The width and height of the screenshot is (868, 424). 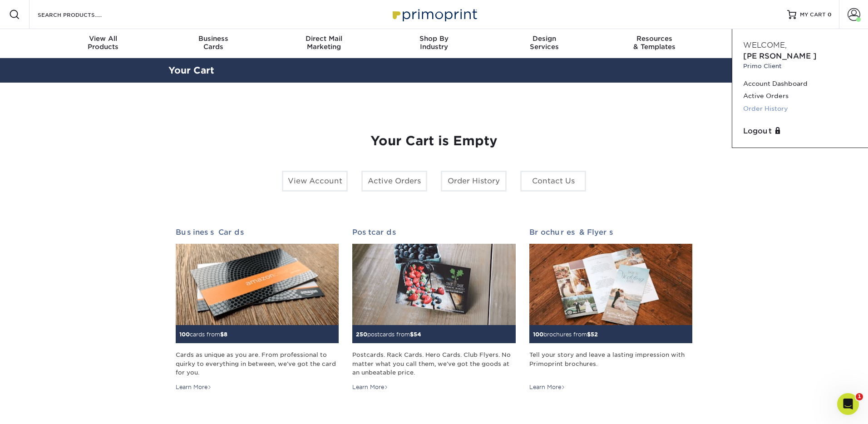 I want to click on span: Direct Mail, so click(x=324, y=38).